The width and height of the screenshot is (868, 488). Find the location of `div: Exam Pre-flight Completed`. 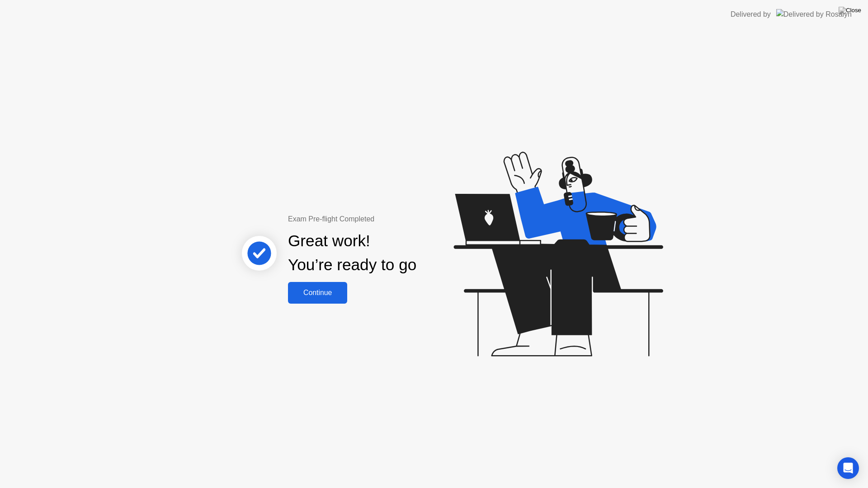

div: Exam Pre-flight Completed is located at coordinates (381, 219).